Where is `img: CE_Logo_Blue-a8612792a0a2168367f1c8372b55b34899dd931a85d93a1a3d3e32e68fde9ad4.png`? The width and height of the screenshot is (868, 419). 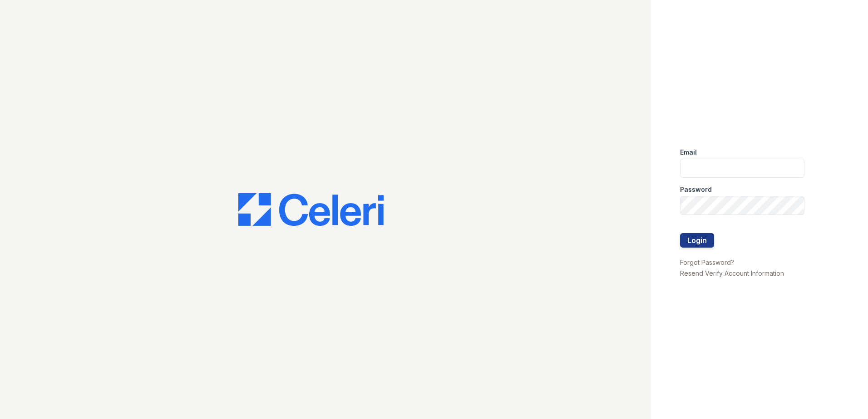
img: CE_Logo_Blue-a8612792a0a2168367f1c8372b55b34899dd931a85d93a1a3d3e32e68fde9ad4.png is located at coordinates (311, 210).